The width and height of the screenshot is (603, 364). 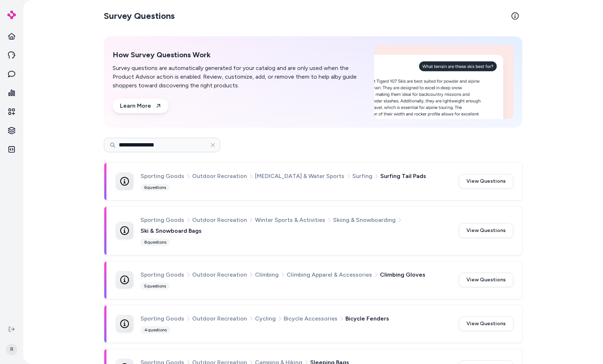 What do you see at coordinates (11, 350) in the screenshot?
I see `span: R` at bounding box center [11, 350].